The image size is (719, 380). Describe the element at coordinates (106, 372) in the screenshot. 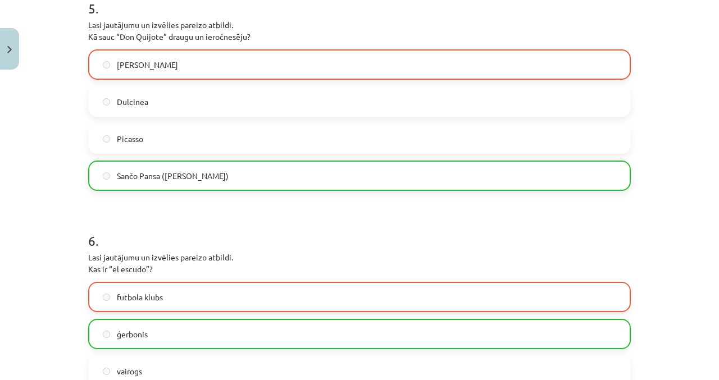

I see `input: vairogs` at that location.